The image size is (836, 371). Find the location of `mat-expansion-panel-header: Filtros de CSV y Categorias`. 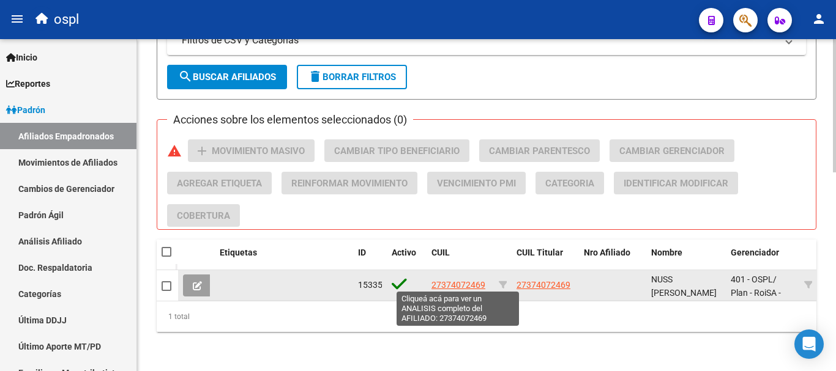

mat-expansion-panel-header: Filtros de CSV y Categorias is located at coordinates (486, 40).